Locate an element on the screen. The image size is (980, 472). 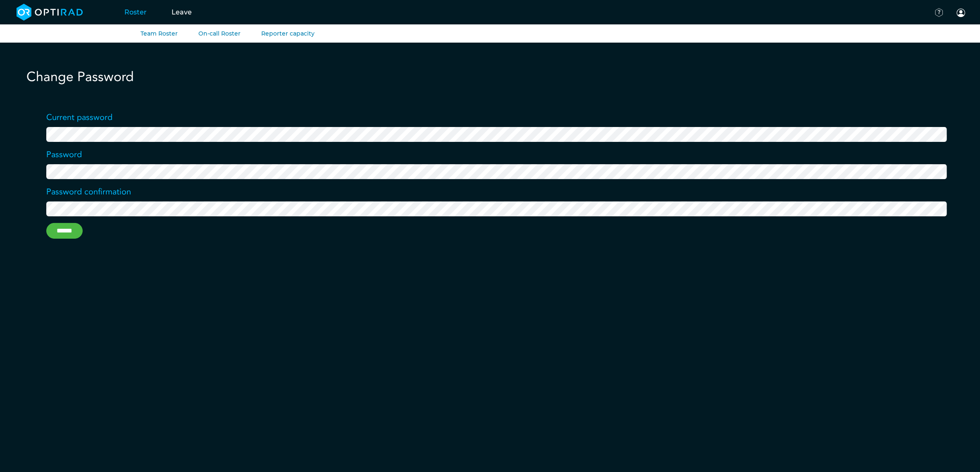
label: Password is located at coordinates (64, 155).